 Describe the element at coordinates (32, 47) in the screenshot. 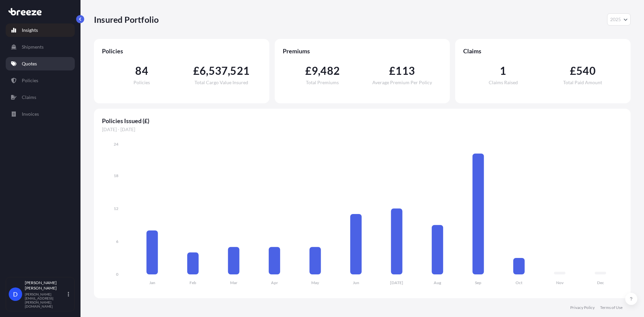

I see `p: Shipments` at that location.